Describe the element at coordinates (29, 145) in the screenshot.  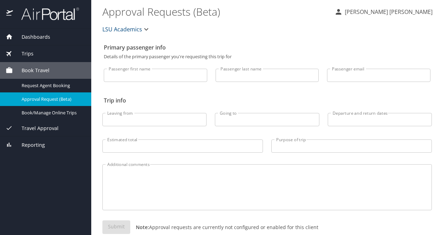
I see `span: Reporting` at that location.